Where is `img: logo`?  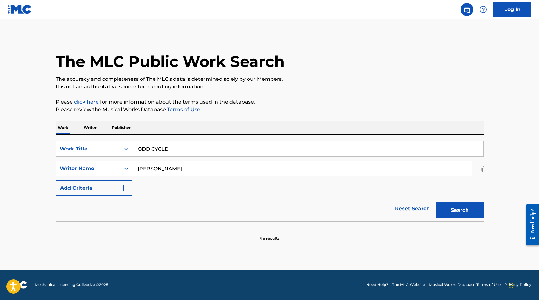 img: logo is located at coordinates (17, 285).